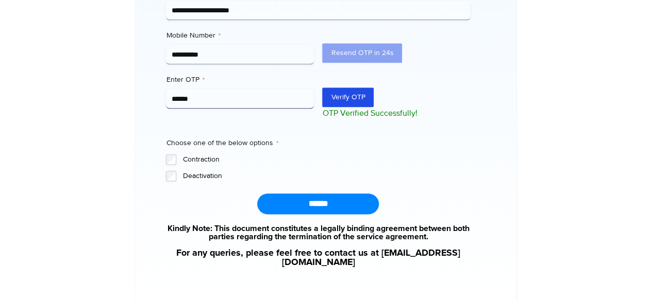 The width and height of the screenshot is (652, 301). Describe the element at coordinates (221, 143) in the screenshot. I see `legend: Choose one of the below options` at that location.